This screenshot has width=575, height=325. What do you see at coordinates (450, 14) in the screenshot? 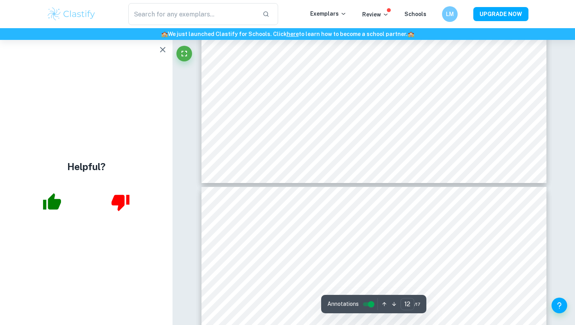
I see `h6: LM` at bounding box center [450, 14].